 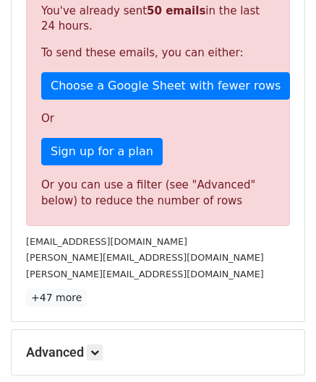 What do you see at coordinates (102, 152) in the screenshot?
I see `a: Sign up for a plan` at bounding box center [102, 152].